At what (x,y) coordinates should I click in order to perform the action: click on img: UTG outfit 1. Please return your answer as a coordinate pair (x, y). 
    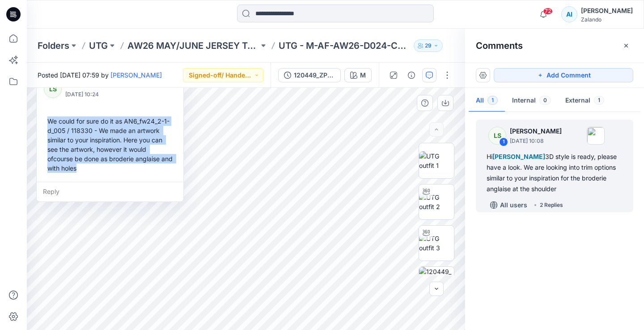
    Looking at the image, I should click on (436, 161).